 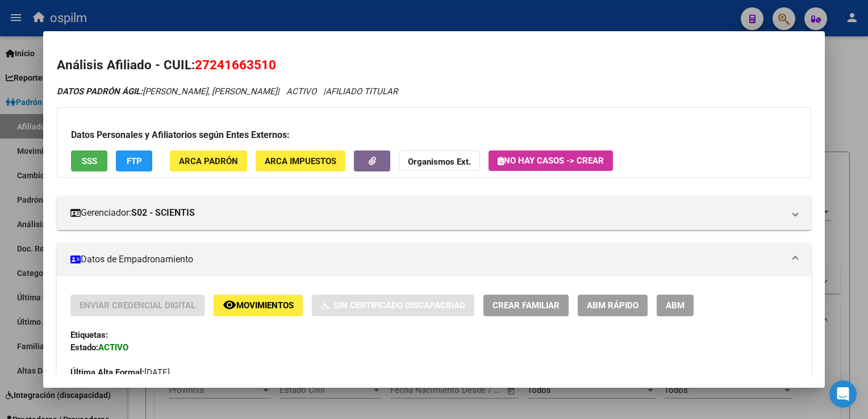 What do you see at coordinates (209, 161) in the screenshot?
I see `span: ARCA Padrón` at bounding box center [209, 161].